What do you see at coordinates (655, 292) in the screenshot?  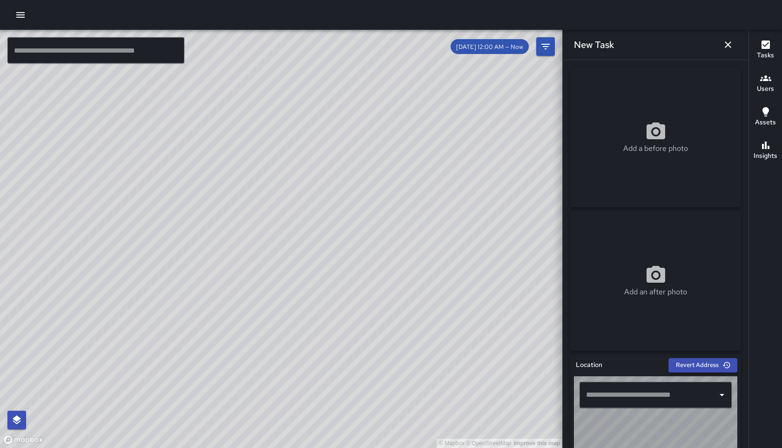 I see `p: Add an after photo` at bounding box center [655, 292].